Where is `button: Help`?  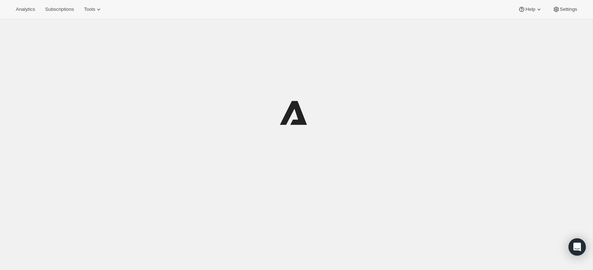
button: Help is located at coordinates (530, 9).